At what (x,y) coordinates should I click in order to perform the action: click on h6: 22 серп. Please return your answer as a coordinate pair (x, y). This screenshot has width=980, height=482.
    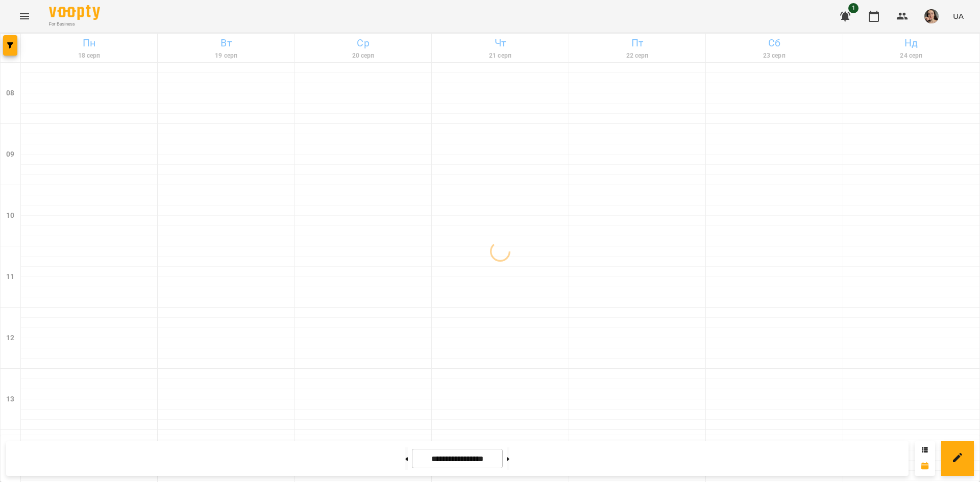
    Looking at the image, I should click on (636, 56).